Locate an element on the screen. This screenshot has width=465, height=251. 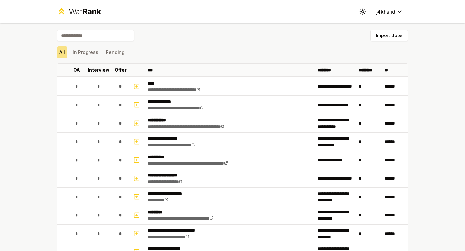
button: In Progress is located at coordinates (85, 52).